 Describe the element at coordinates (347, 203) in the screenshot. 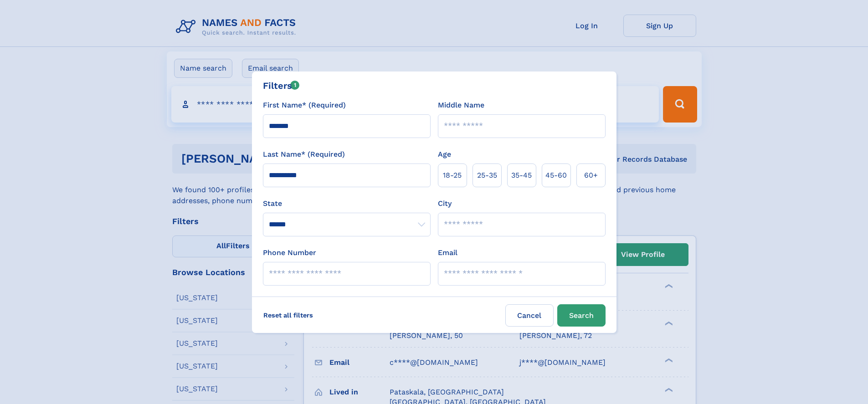

I see `label: State` at that location.